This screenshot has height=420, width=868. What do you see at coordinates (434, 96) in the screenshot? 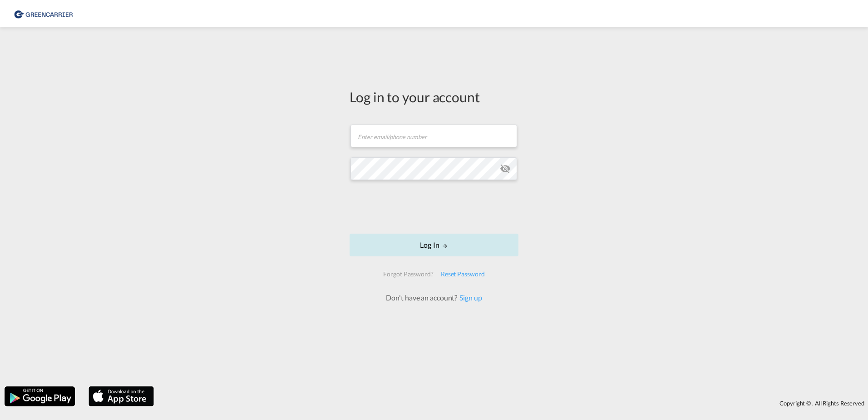
I see `div: Log in to your account` at bounding box center [434, 96].